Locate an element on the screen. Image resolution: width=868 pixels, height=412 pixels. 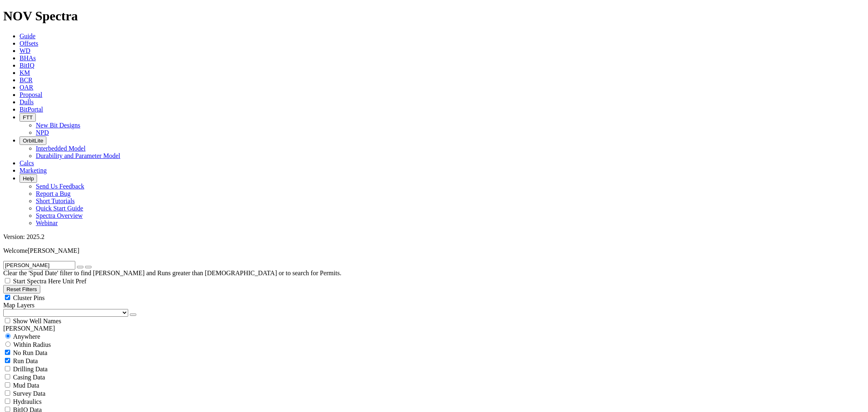
a: New Bit Designs is located at coordinates (58, 125).